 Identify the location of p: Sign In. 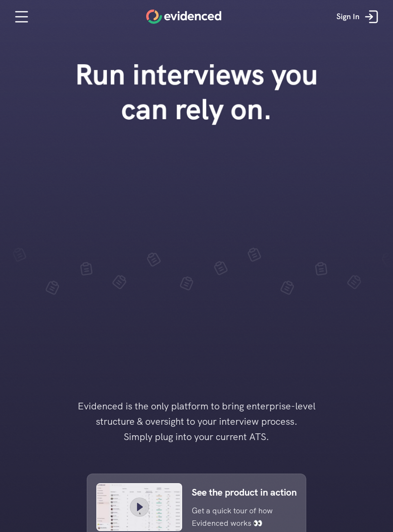
(348, 17).